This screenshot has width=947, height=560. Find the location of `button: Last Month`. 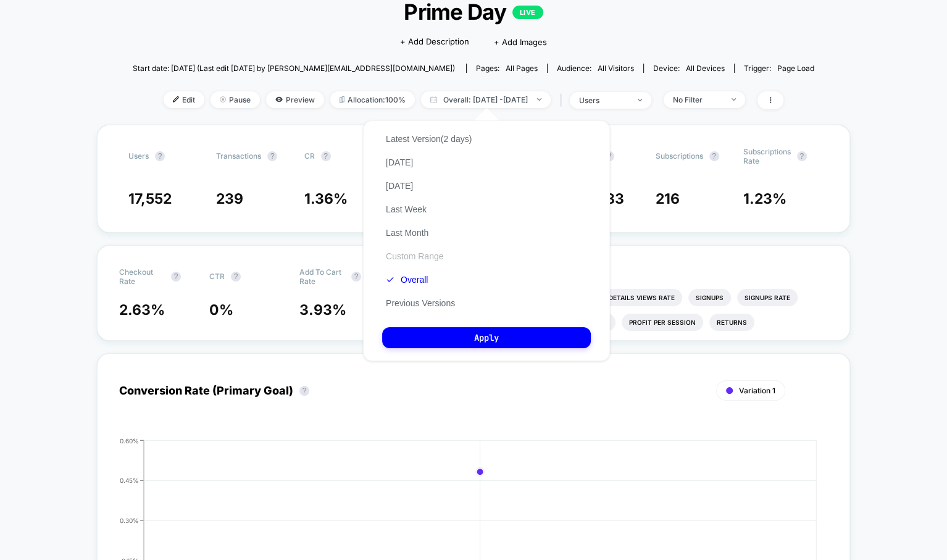

button: Last Month is located at coordinates (407, 232).